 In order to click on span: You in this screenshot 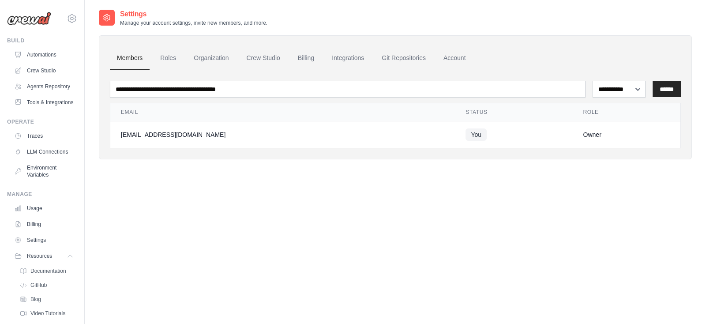, I will do `click(476, 135)`.